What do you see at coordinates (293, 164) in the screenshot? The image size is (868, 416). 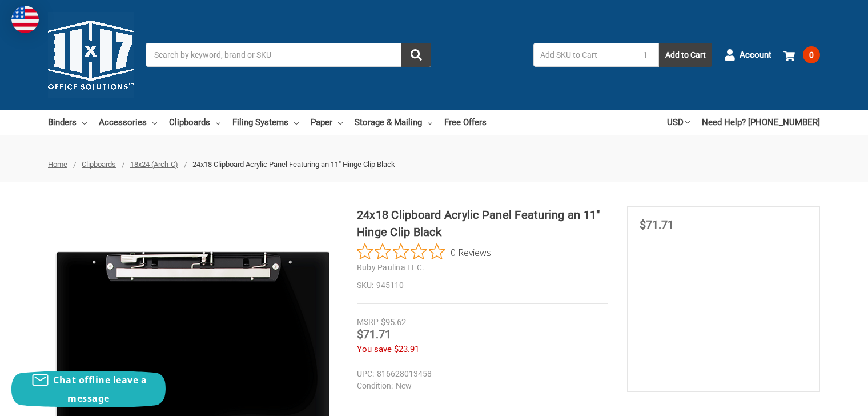 I see `span: 24x18 Clipboard Acrylic Panel Featuring an 11" Hinge Clip Black` at bounding box center [293, 164].